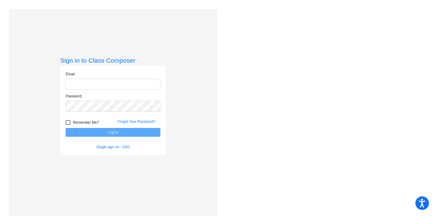  Describe the element at coordinates (86, 122) in the screenshot. I see `span: Remember Me?` at that location.